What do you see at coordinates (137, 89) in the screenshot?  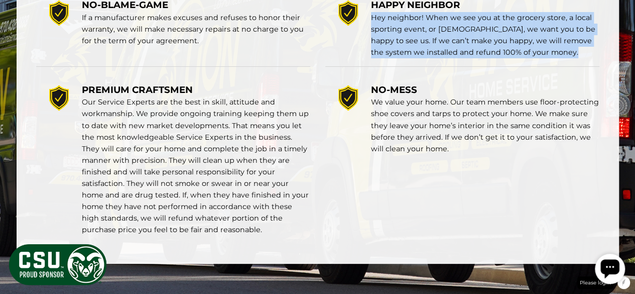 I see `span: PREMIUM CRAFTSMEN` at bounding box center [137, 89].